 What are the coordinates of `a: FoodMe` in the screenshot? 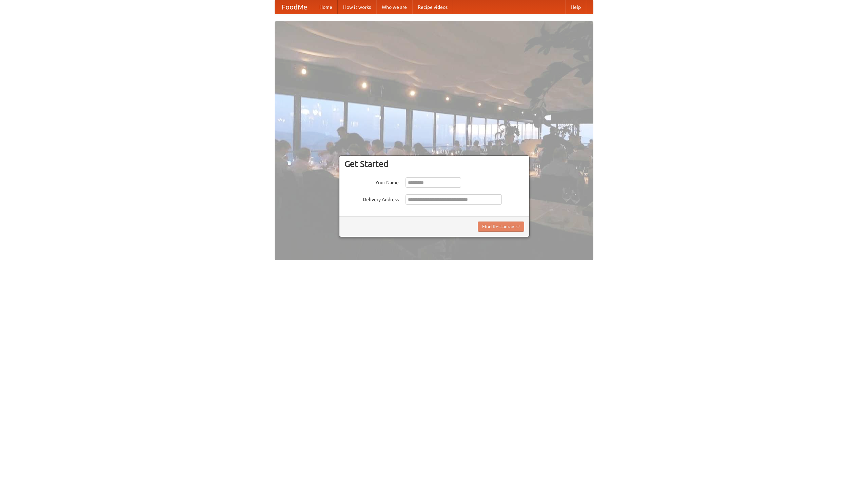 It's located at (294, 7).